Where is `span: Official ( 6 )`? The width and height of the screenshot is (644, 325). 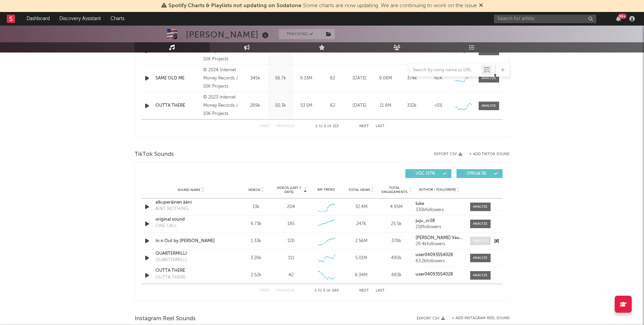 span: Official ( 6 ) is located at coordinates (476, 174).